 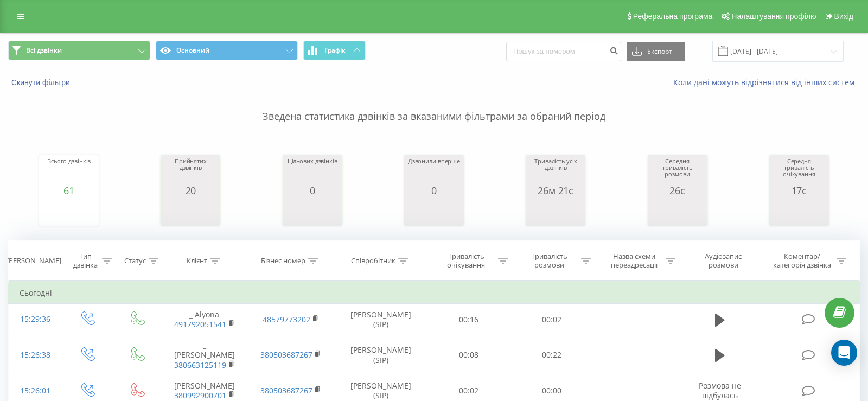 I want to click on div: Коментар/категорія дзвінка, so click(x=801, y=261).